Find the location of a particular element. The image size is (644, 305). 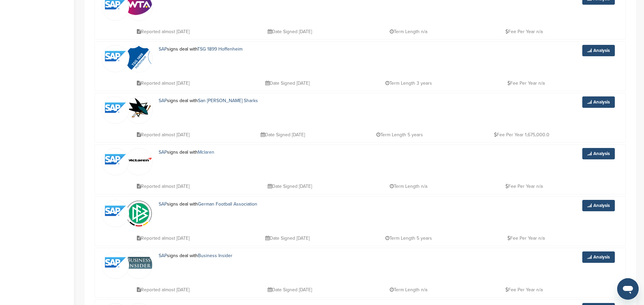

a: Mclaren is located at coordinates (206, 152).